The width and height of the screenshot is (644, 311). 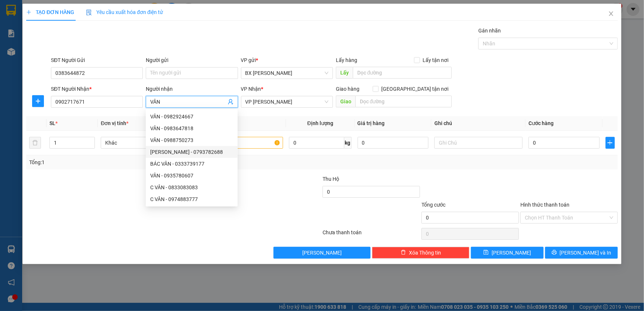 What do you see at coordinates (287, 102) in the screenshot?
I see `span: VP Thành Thái` at bounding box center [287, 102].